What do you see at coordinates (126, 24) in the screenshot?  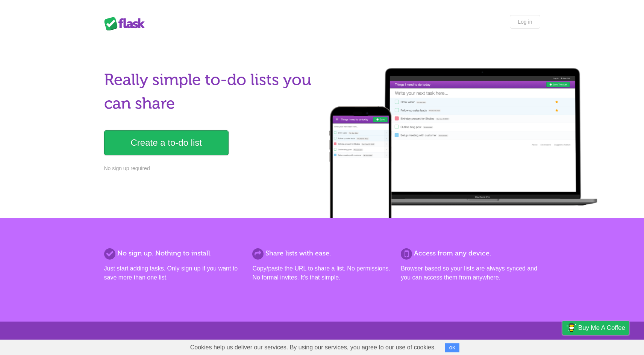 I see `div: Flask Lists` at bounding box center [126, 24].